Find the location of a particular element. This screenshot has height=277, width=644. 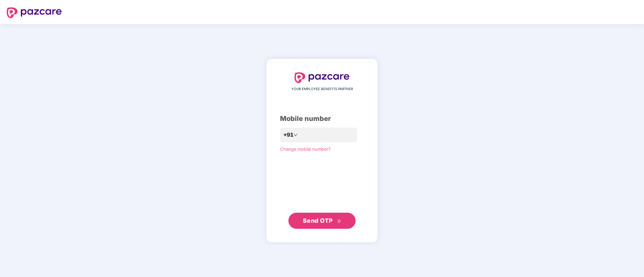

span: YOUR EMPLOYEE BENEFITS PARTNER is located at coordinates (322, 89).